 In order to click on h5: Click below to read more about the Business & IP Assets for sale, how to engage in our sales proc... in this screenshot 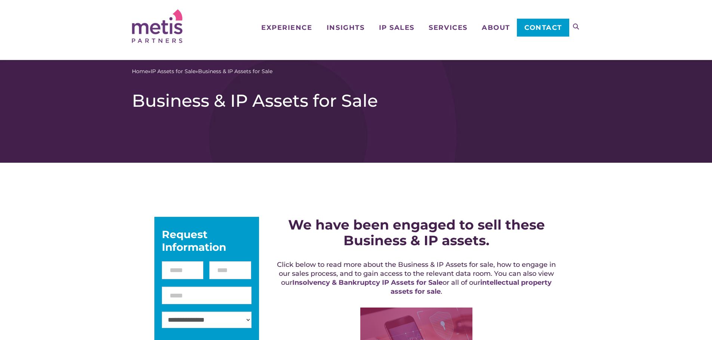, I will do `click(416, 278)`.